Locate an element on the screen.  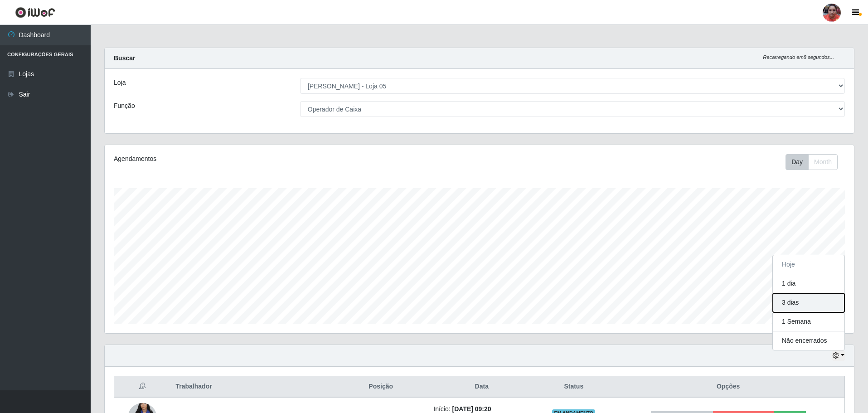
th: Opções is located at coordinates (728, 386).